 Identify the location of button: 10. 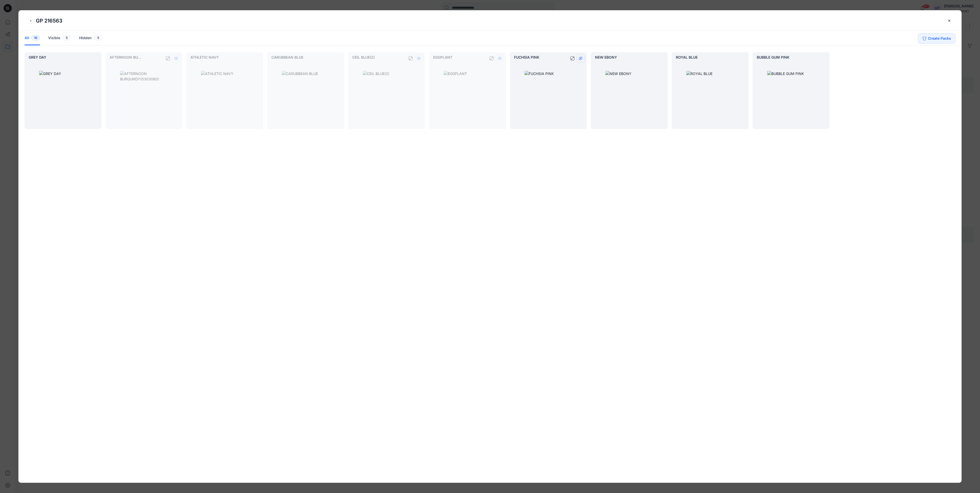
(36, 38).